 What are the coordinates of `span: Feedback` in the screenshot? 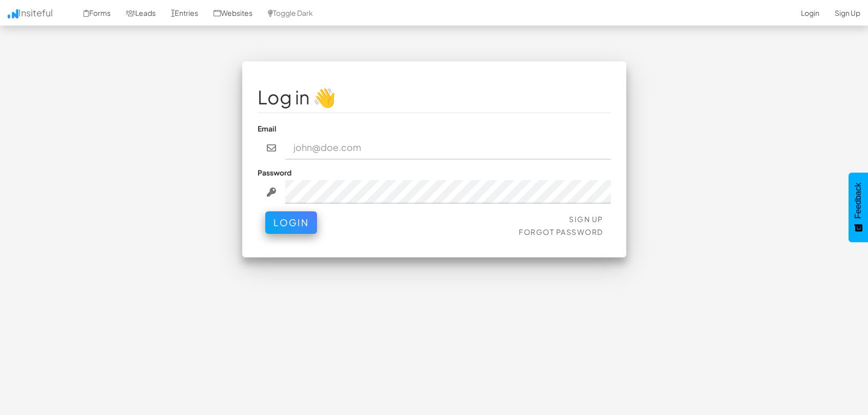 It's located at (858, 201).